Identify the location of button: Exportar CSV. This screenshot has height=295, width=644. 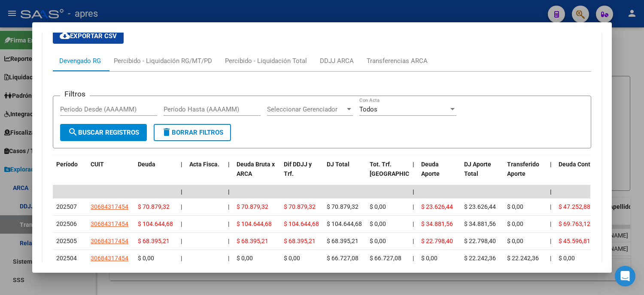
(88, 36).